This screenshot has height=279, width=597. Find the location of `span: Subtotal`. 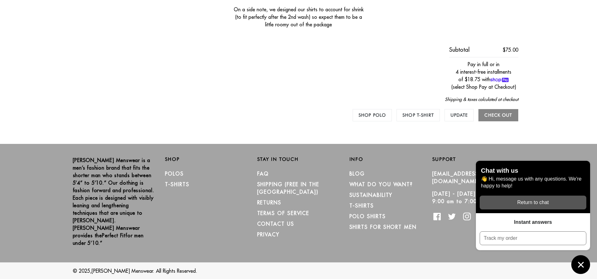

span: Subtotal is located at coordinates (460, 50).